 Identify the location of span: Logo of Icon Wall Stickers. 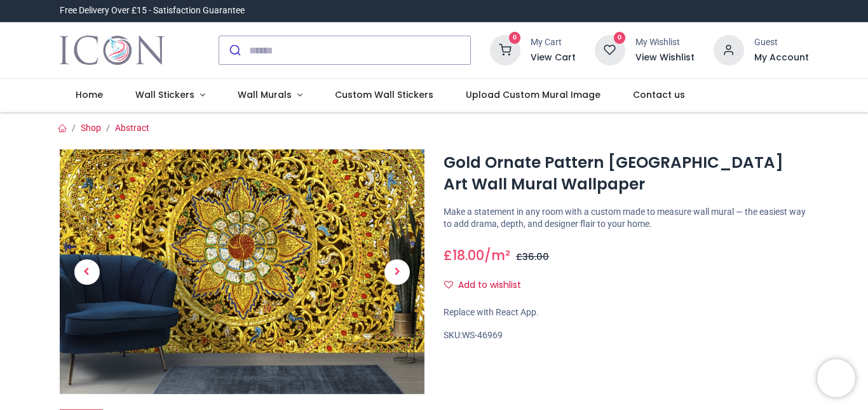
(111, 50).